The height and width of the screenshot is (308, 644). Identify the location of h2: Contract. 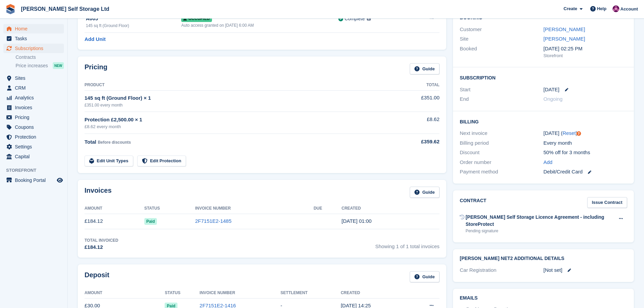
(473, 202).